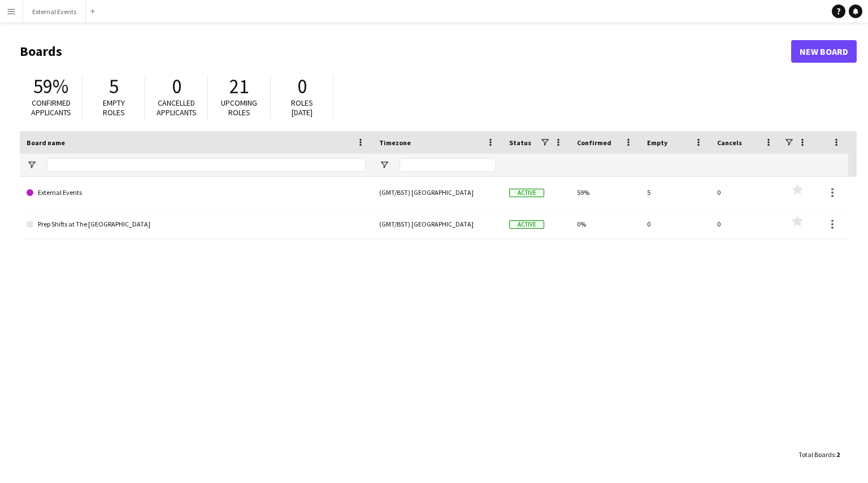 The image size is (868, 483). What do you see at coordinates (176, 107) in the screenshot?
I see `span: Cancelled applicants` at bounding box center [176, 107].